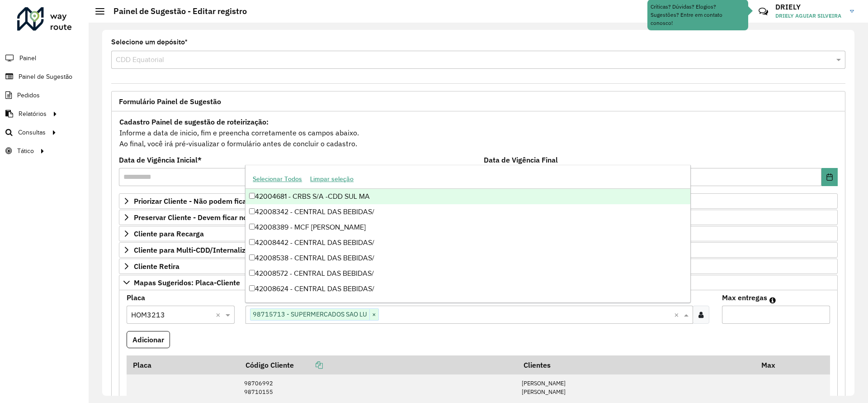  What do you see at coordinates (182, 365) in the screenshot?
I see `th: Placa` at bounding box center [182, 365].